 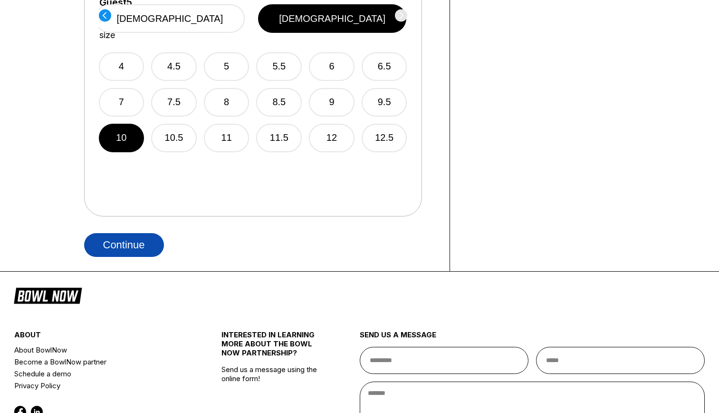 I want to click on button: 11.5, so click(x=279, y=138).